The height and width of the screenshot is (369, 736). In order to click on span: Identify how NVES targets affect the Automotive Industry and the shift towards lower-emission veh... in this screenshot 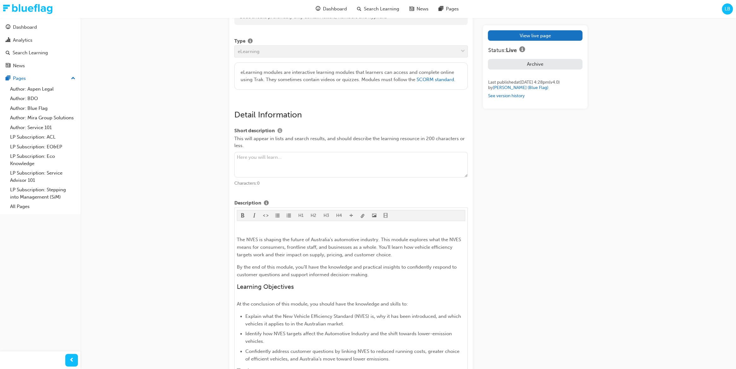, I will do `click(349, 337)`.